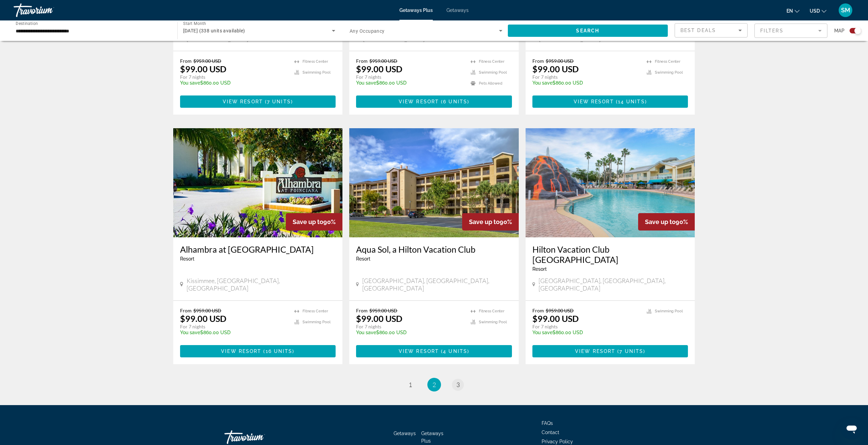  I want to click on img: DN93E01X.jpg, so click(434, 183).